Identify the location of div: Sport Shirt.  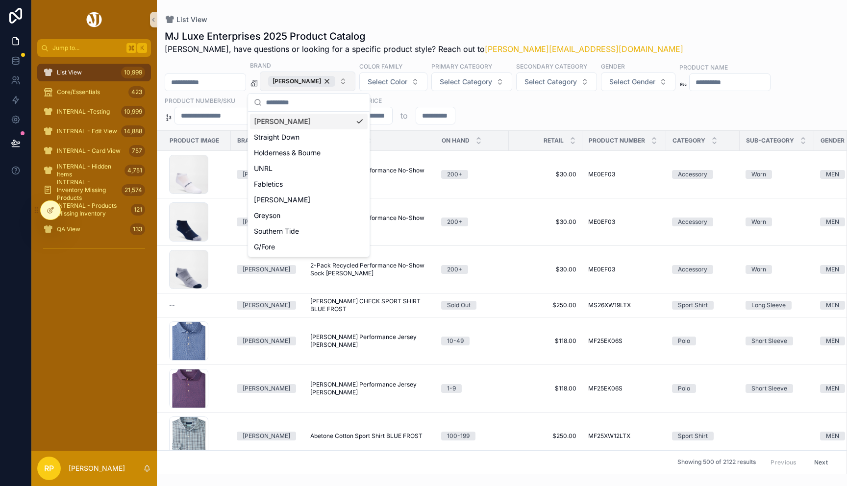
(693, 436).